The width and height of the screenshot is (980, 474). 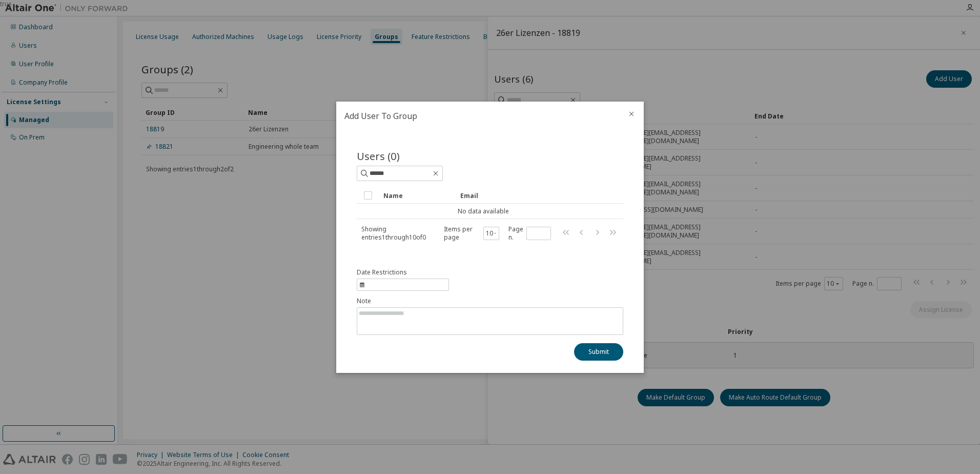 What do you see at coordinates (382, 272) in the screenshot?
I see `span: Date Restrictions` at bounding box center [382, 272].